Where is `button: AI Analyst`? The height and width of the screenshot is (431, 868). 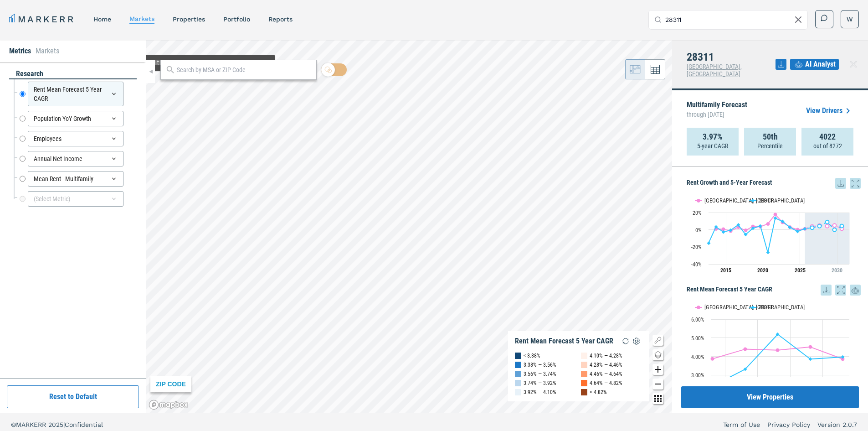 button: AI Analyst is located at coordinates (814, 64).